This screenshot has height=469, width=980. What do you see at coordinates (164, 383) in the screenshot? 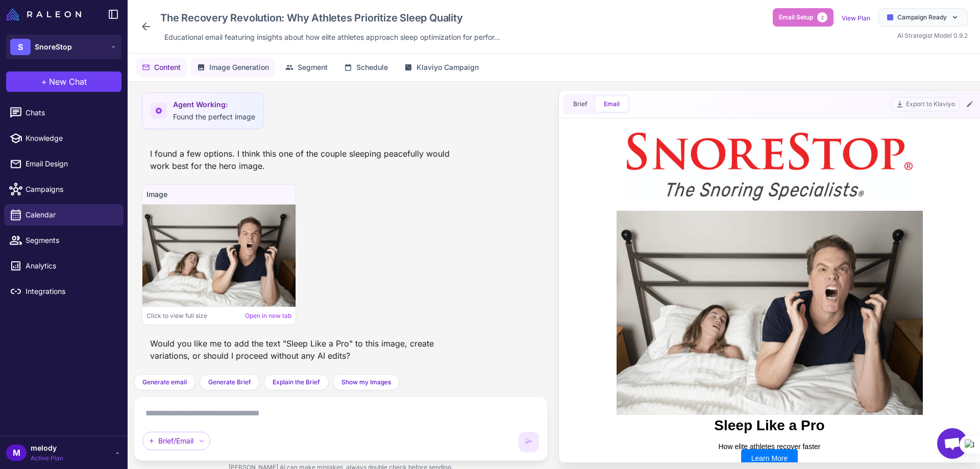
I see `span: Generate email` at bounding box center [164, 383].